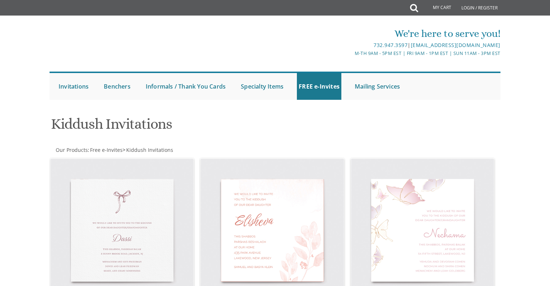 This screenshot has height=286, width=550. I want to click on span: Free e-Invites, so click(106, 150).